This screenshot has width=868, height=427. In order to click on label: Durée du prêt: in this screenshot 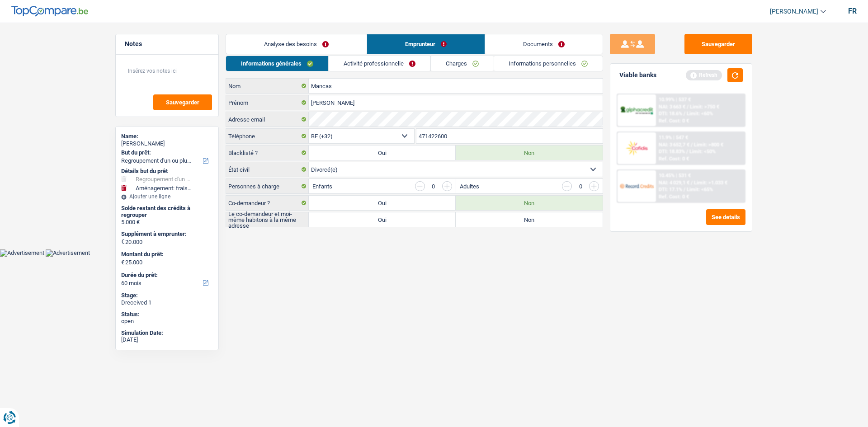, I will do `click(166, 275)`.